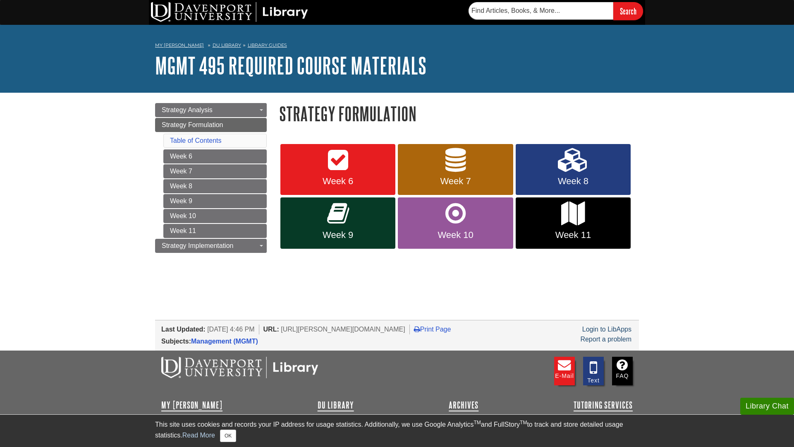  Describe the element at coordinates (541, 11) in the screenshot. I see `input: Find Articles, Books, & More...` at that location.